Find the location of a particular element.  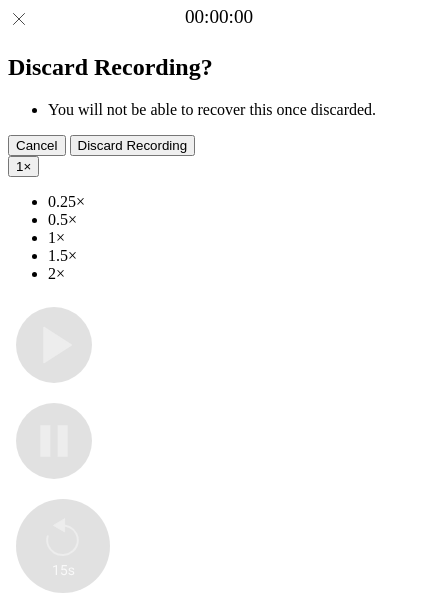

a: 00:00:00 is located at coordinates (219, 17).